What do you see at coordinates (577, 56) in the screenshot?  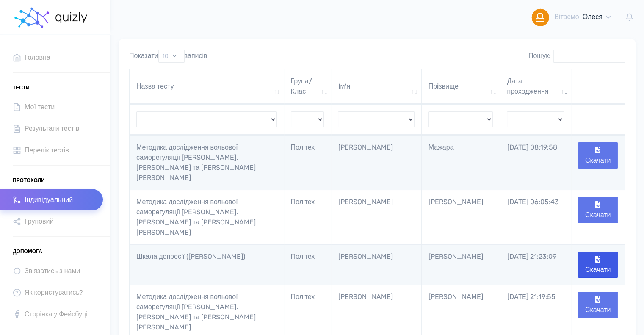 I see `label: Пошук:` at bounding box center [577, 56].